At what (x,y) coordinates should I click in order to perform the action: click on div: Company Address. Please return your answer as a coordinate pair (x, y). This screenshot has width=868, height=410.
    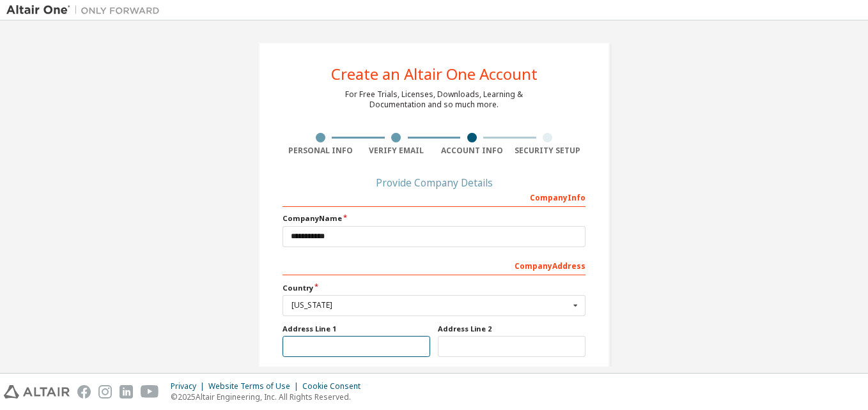
    Looking at the image, I should click on (434, 265).